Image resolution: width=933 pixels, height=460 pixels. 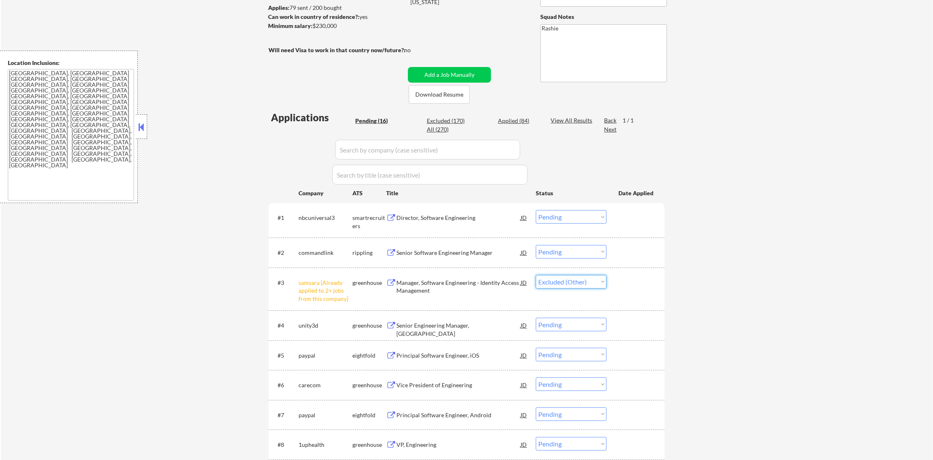 I want to click on input: Search by title (case sensitive), so click(x=430, y=175).